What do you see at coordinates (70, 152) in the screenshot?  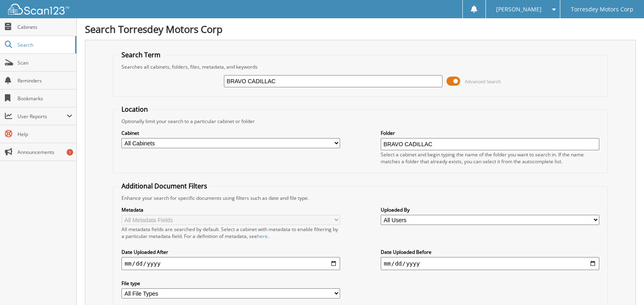 I see `div: 1` at bounding box center [70, 152].